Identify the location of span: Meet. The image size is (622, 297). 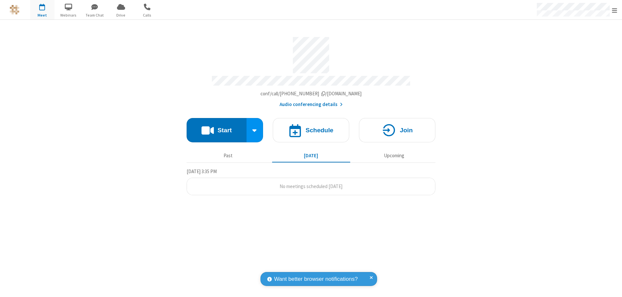
(42, 15).